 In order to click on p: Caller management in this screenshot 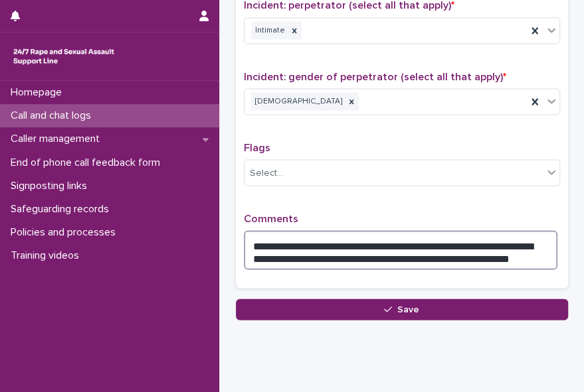, I will do `click(58, 138)`.